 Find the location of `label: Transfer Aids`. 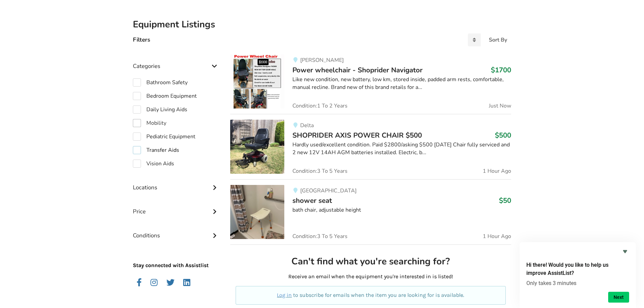

label: Transfer Aids is located at coordinates (156, 150).